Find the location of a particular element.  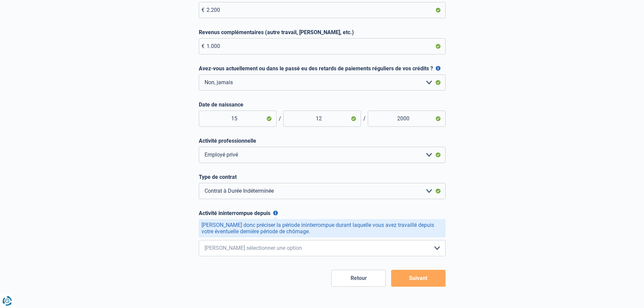

button: Retour is located at coordinates (359, 278).